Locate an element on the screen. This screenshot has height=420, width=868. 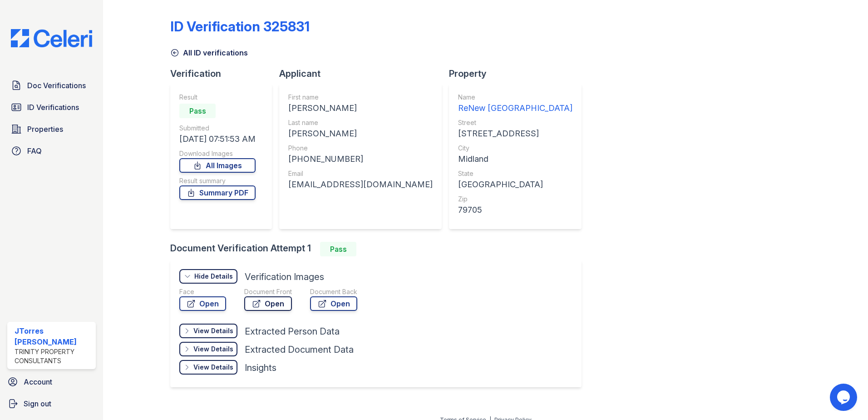
div: Last name is located at coordinates (360, 122).